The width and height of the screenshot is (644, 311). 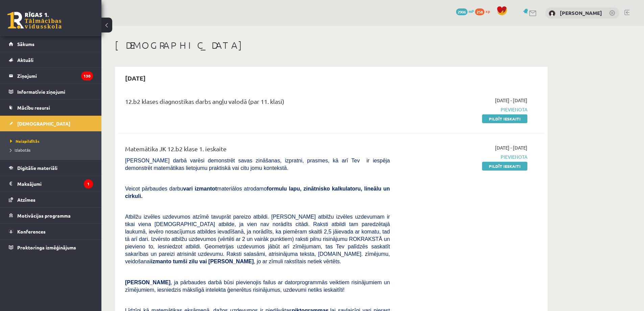 What do you see at coordinates (465, 11) in the screenshot?
I see `a: 2906 mP` at bounding box center [465, 11].